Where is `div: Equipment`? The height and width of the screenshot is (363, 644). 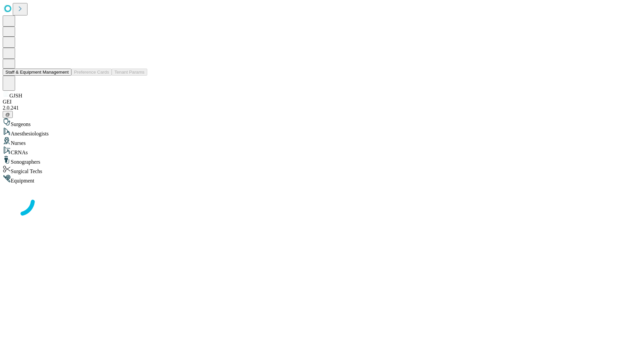 div: Equipment is located at coordinates (322, 179).